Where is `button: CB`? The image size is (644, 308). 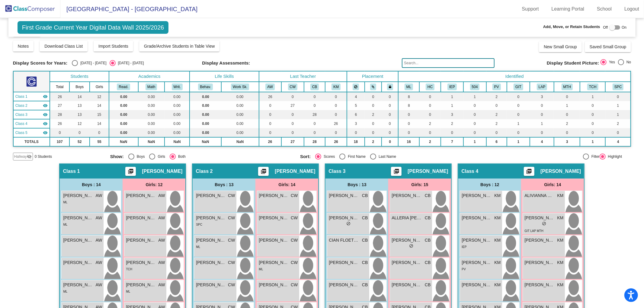 button: CB is located at coordinates (314, 87).